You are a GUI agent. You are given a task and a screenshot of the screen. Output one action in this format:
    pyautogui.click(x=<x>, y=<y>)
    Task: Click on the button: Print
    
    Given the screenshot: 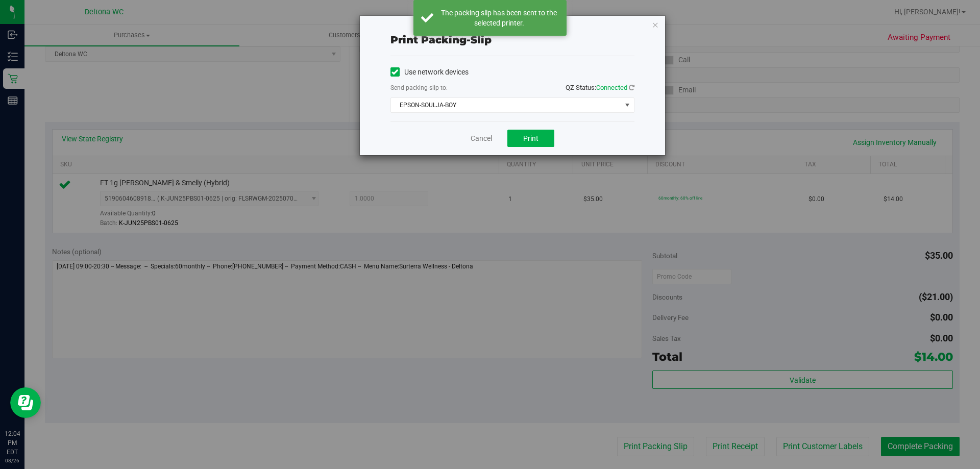 What is the action you would take?
    pyautogui.click(x=531, y=138)
    